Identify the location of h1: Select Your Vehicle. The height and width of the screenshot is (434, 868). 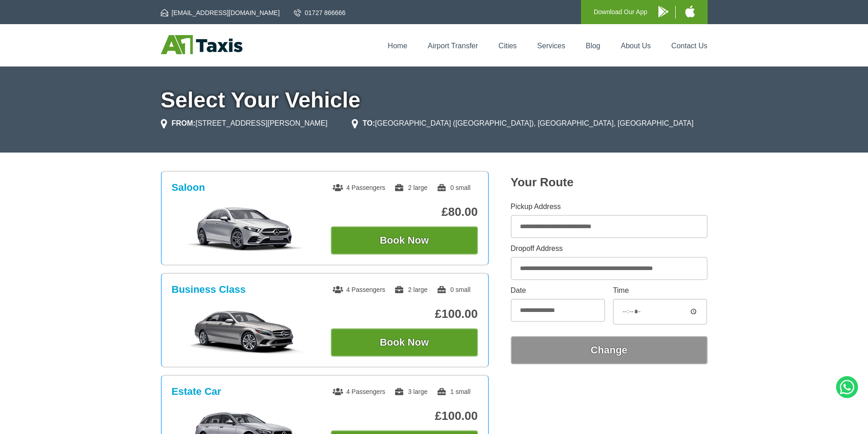
(434, 100).